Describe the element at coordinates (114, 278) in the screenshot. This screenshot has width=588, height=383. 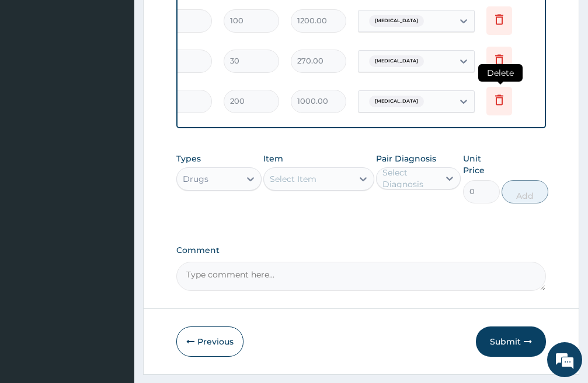
I see `textarea: Type your message and hit 'Enter'` at that location.